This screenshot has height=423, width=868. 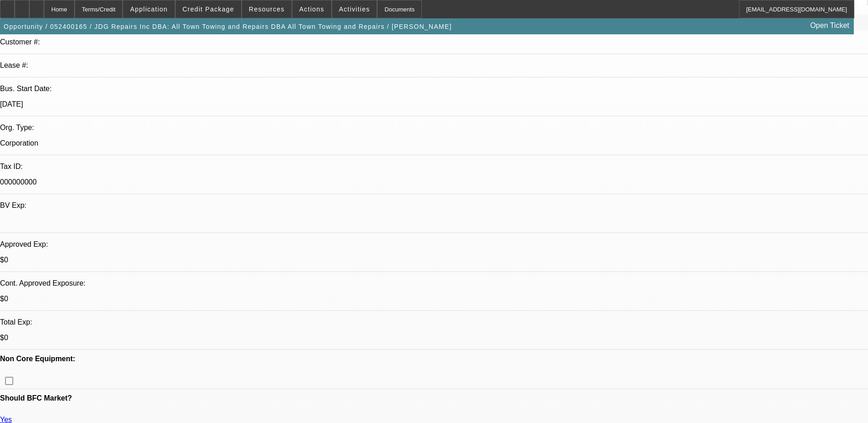 What do you see at coordinates (354, 10) in the screenshot?
I see `span: Activities` at bounding box center [354, 10].